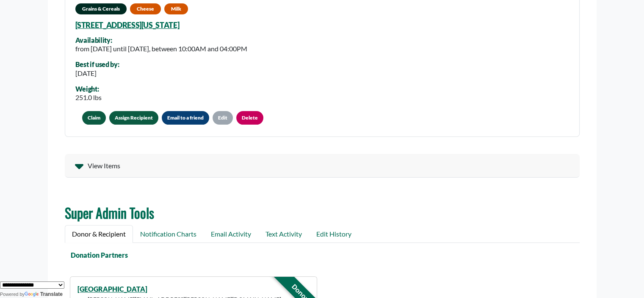  Describe the element at coordinates (145, 9) in the screenshot. I see `span: Cheese` at that location.